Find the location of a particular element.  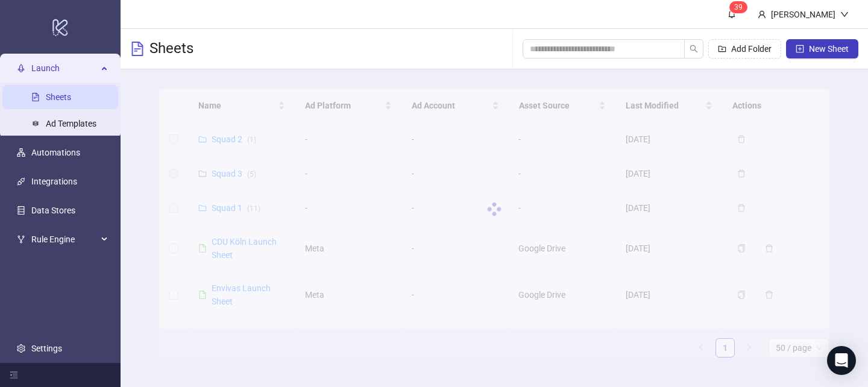

span: menu-fold is located at coordinates (14, 375).